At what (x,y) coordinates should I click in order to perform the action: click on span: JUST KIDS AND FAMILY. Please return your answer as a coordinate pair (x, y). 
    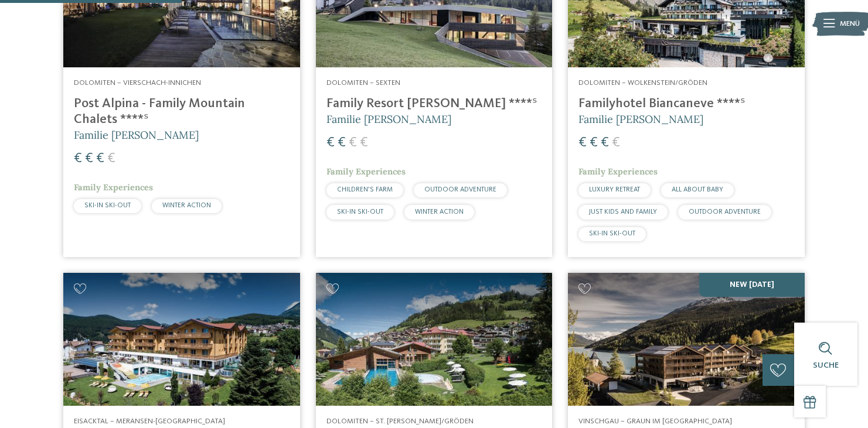
    Looking at the image, I should click on (623, 212).